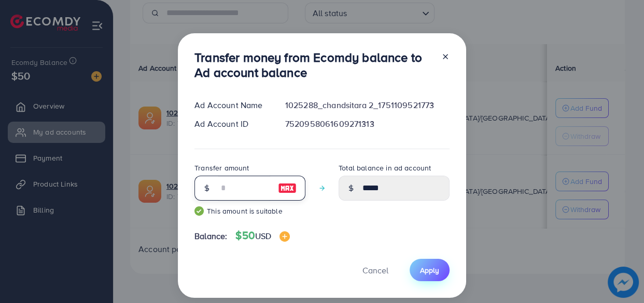 This screenshot has height=303, width=644. Describe the element at coordinates (210, 236) in the screenshot. I see `span: Balance:` at that location.